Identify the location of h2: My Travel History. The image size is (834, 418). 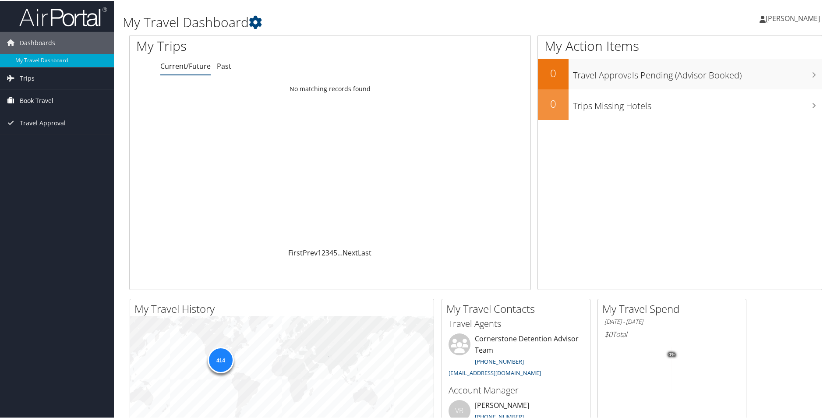
(284, 308).